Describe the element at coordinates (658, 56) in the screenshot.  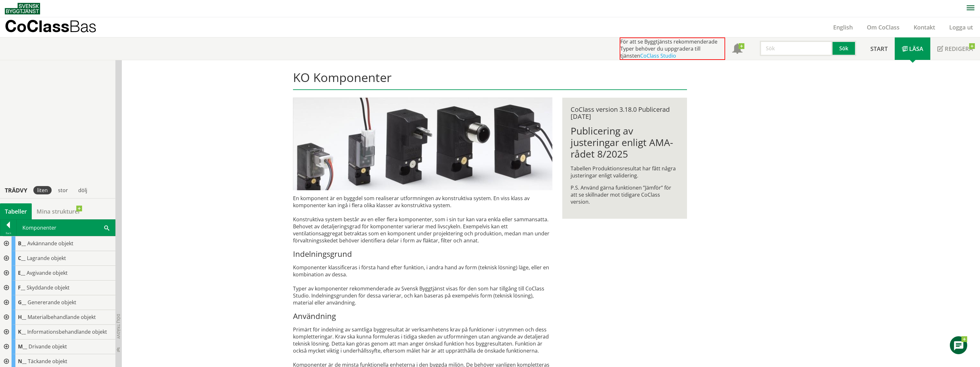
I see `a: CoClass Studio` at that location.